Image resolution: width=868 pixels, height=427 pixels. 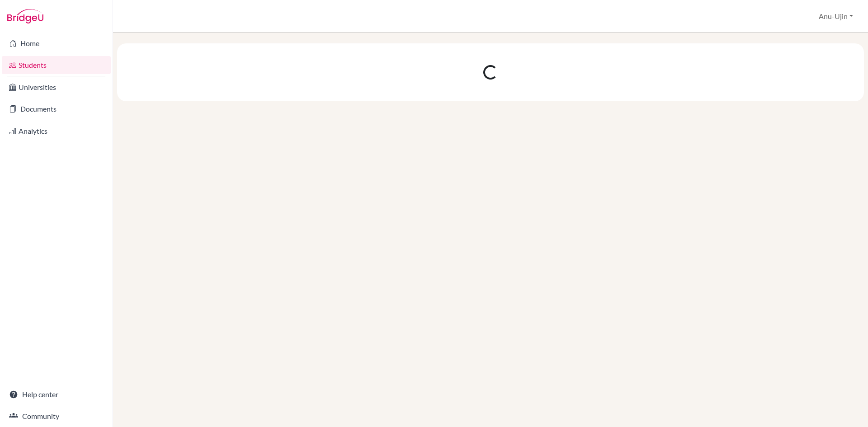 I want to click on a: Analytics, so click(x=56, y=131).